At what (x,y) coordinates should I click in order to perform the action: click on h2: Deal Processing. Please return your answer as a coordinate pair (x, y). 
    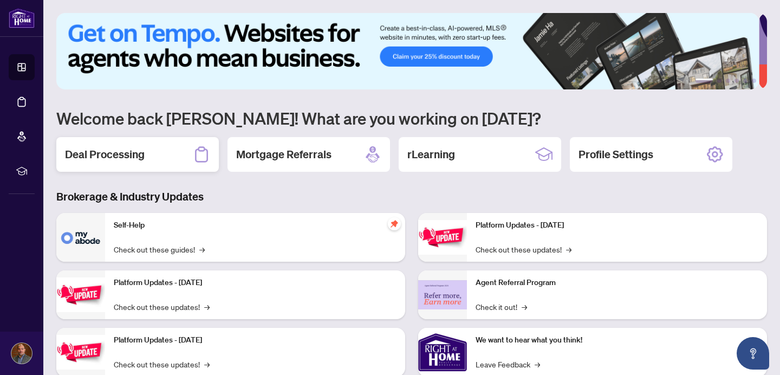
    Looking at the image, I should click on (105, 154).